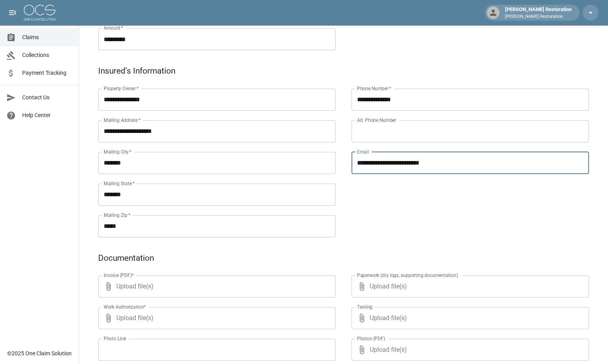 The image size is (608, 364). What do you see at coordinates (47, 55) in the screenshot?
I see `span: Collections` at bounding box center [47, 55].